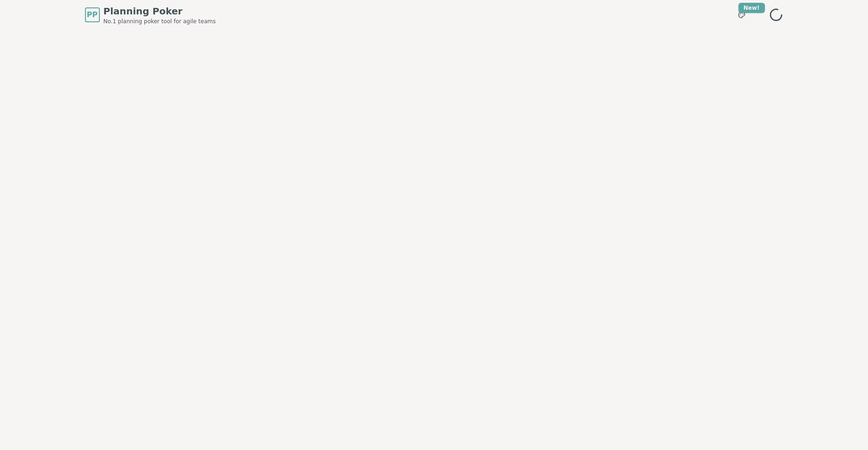 This screenshot has width=868, height=450. Describe the element at coordinates (742, 15) in the screenshot. I see `button: New!` at that location.